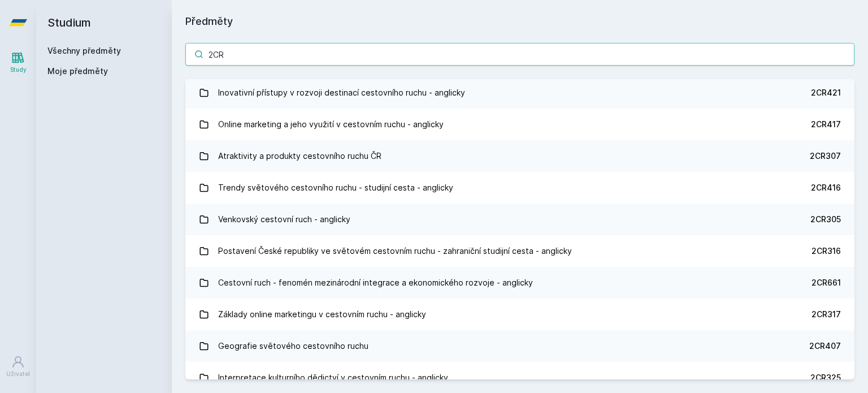 The width and height of the screenshot is (868, 393). I want to click on a: Atraktivity a produkty cestovního ruchu ČR 2CR307, so click(520, 156).